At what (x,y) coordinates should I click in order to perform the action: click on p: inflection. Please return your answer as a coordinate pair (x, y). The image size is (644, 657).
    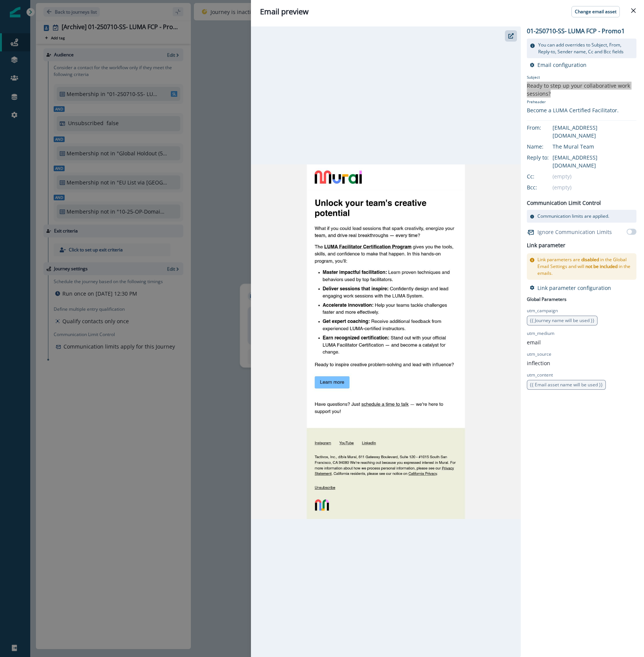
    Looking at the image, I should click on (539, 363).